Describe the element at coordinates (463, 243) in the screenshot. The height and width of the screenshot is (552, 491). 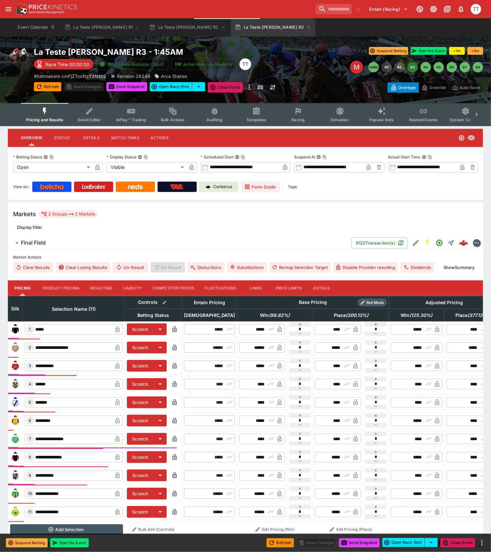
I see `div: a78d8af4-4cac-4202-8fdf-e484a0a46d33` at that location.